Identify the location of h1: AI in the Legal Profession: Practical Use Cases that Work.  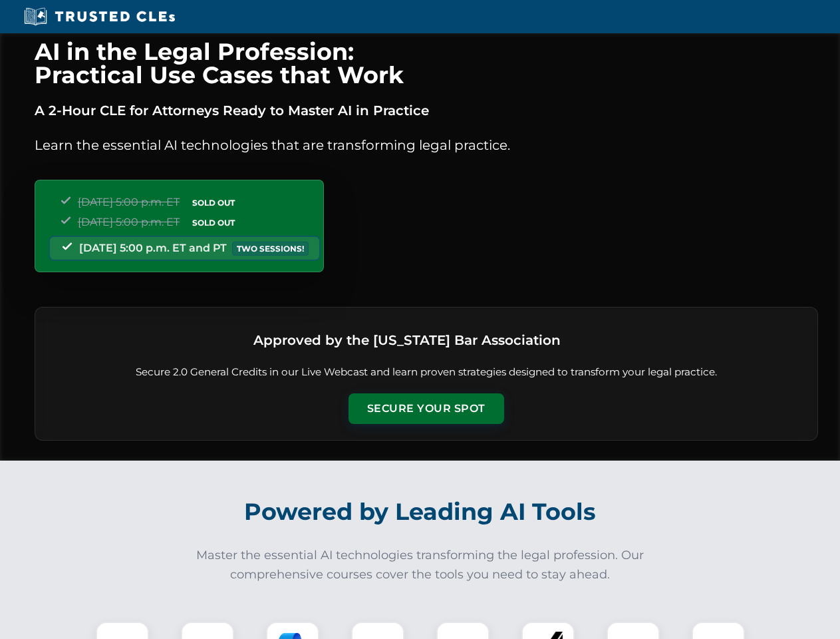
(426, 63).